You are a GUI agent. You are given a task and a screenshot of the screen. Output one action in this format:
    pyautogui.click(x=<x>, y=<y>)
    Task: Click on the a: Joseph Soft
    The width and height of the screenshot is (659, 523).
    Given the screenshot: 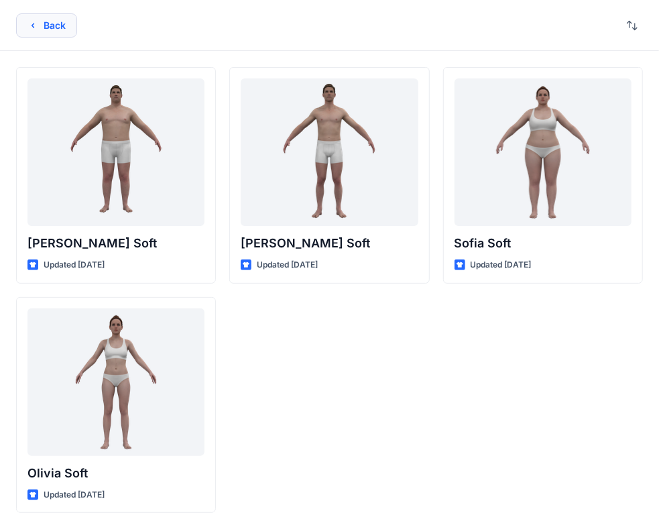 What is the action you would take?
    pyautogui.click(x=116, y=152)
    